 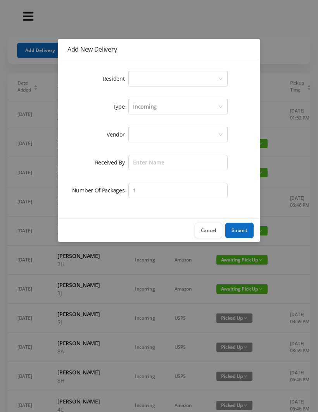 What do you see at coordinates (121, 106) in the screenshot?
I see `label: Type` at bounding box center [121, 106].